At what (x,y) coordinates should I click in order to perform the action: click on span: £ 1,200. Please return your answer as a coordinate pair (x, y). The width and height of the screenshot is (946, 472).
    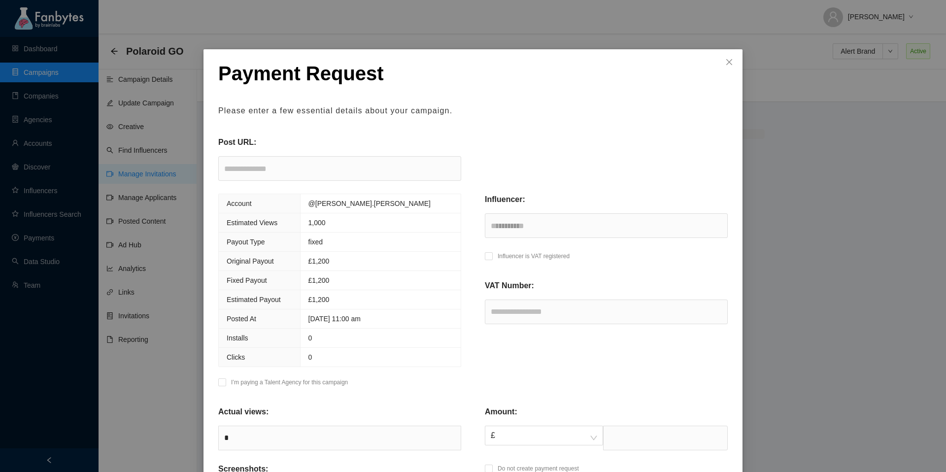
    Looking at the image, I should click on (319, 261).